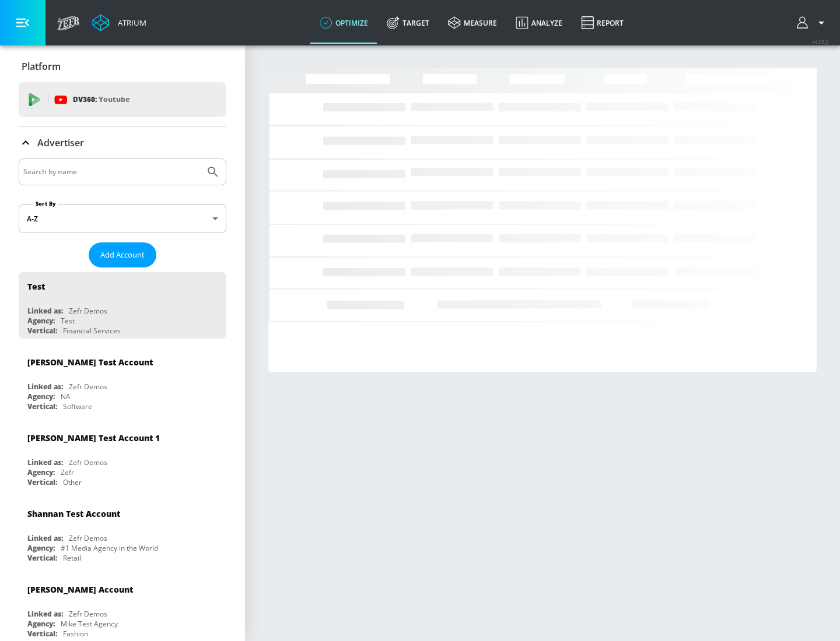  What do you see at coordinates (114, 99) in the screenshot?
I see `p: Youtube` at bounding box center [114, 99].